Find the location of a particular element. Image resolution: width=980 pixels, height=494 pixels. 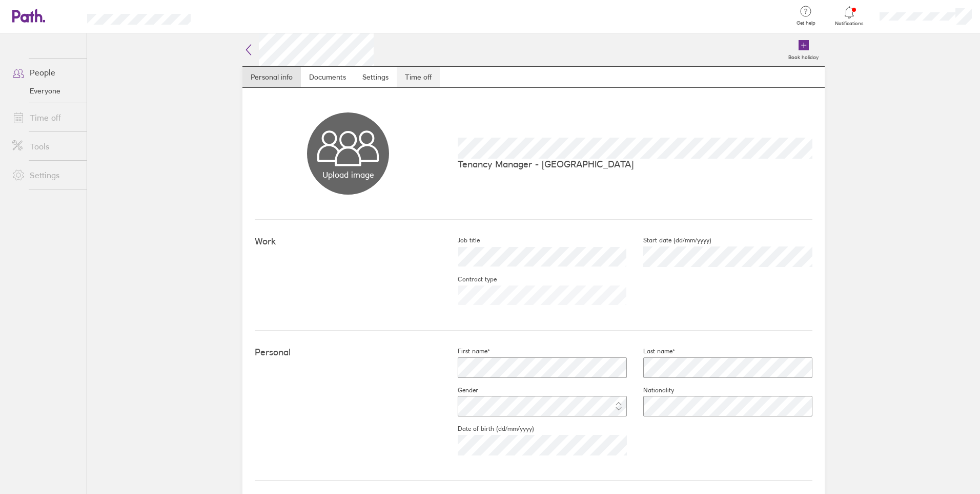

label: Book holiday is located at coordinates (804, 56).